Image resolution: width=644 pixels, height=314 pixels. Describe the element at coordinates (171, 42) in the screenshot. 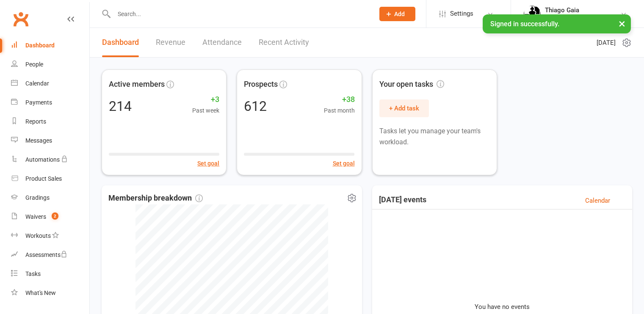

I see `a: Revenue` at that location.